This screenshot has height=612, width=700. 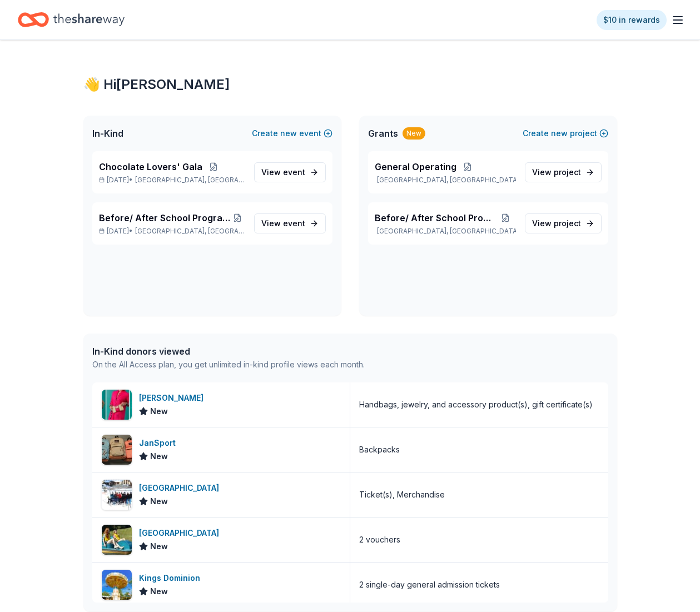 I want to click on div: Ticket(s), Merchandise, so click(x=402, y=495).